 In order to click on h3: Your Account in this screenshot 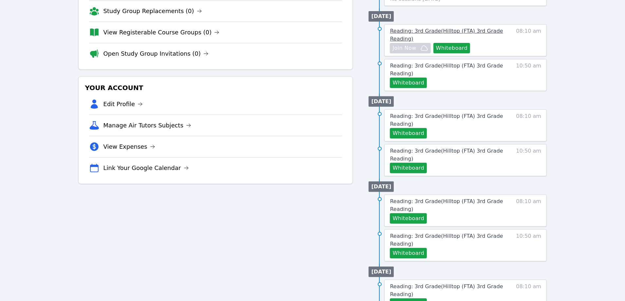, I will do `click(216, 88)`.